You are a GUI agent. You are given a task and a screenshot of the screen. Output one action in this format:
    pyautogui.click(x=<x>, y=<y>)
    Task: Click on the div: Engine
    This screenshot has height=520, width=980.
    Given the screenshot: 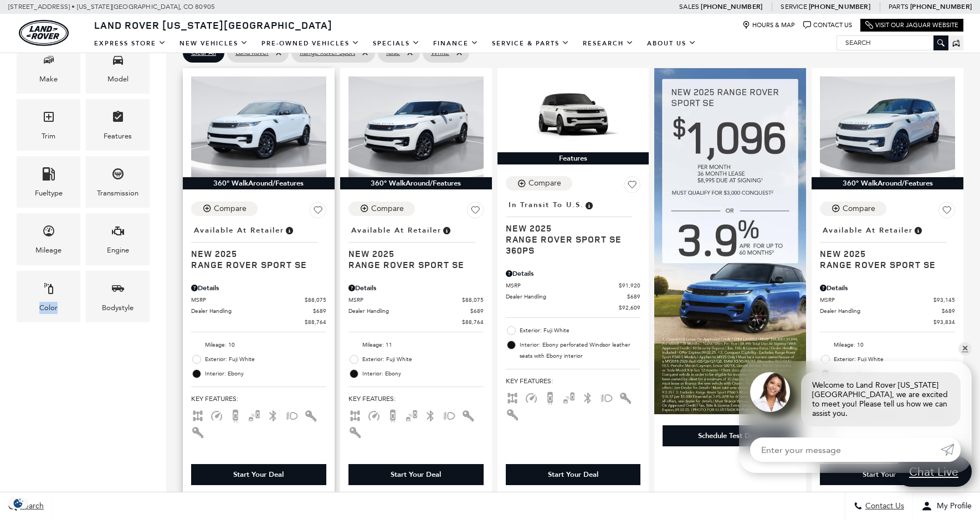 What is the action you would take?
    pyautogui.click(x=118, y=250)
    